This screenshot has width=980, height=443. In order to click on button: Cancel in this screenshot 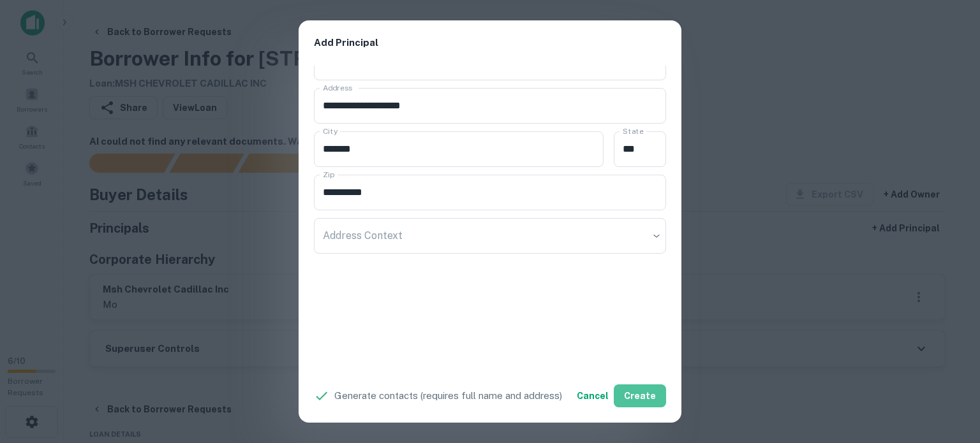, I will do `click(593, 396)`.